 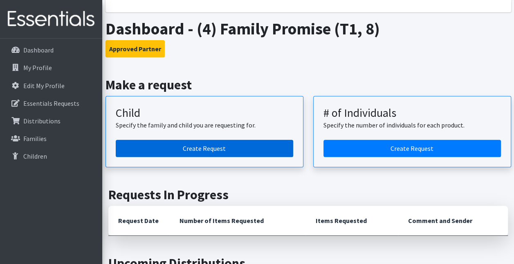 What do you see at coordinates (42, 121) in the screenshot?
I see `p: Distributions` at bounding box center [42, 121].